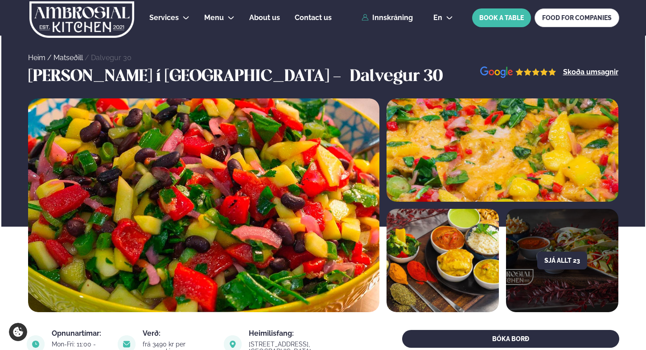  What do you see at coordinates (510, 339) in the screenshot?
I see `button: BÓKA BORÐ` at bounding box center [510, 339].